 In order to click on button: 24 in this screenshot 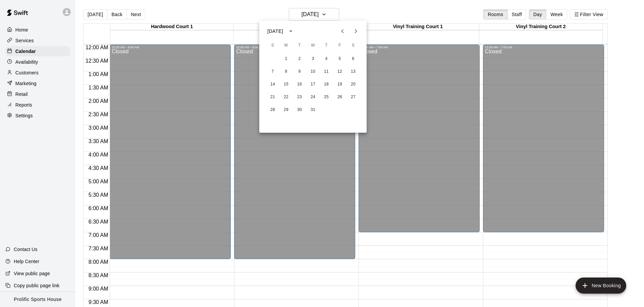, I will do `click(313, 98)`.